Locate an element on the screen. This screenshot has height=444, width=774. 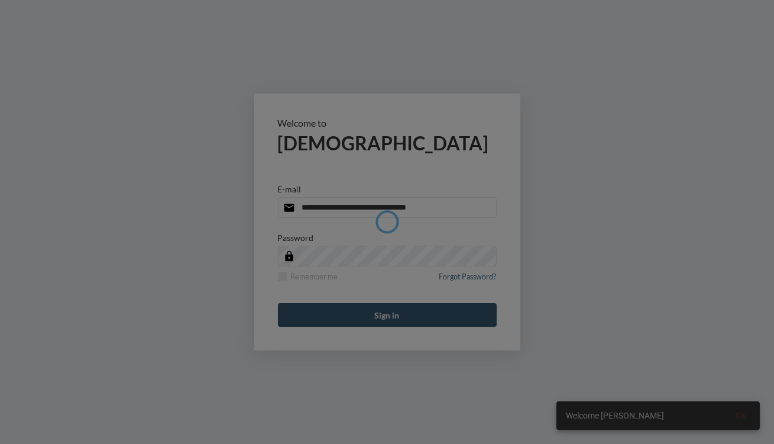
button: Sign in is located at coordinates (387, 315).